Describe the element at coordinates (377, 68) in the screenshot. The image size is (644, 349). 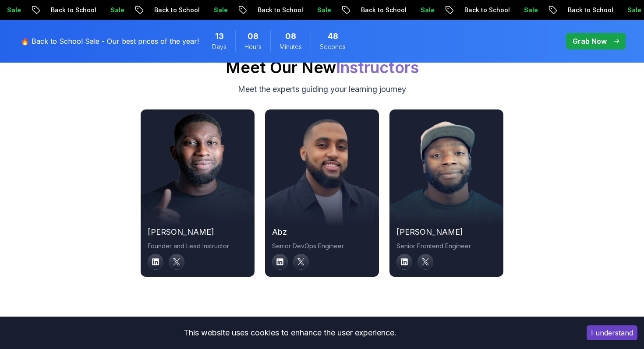
I see `span: Instructors` at that location.